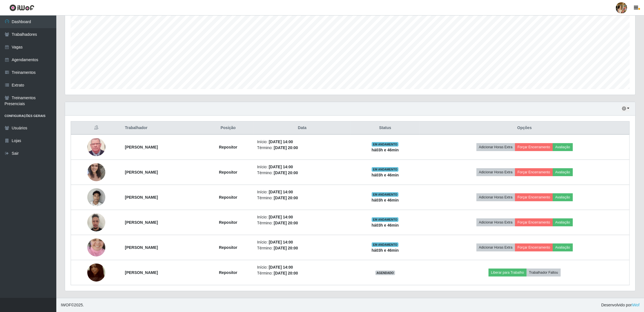  I want to click on span: Desenvolvido por, so click(620, 305).